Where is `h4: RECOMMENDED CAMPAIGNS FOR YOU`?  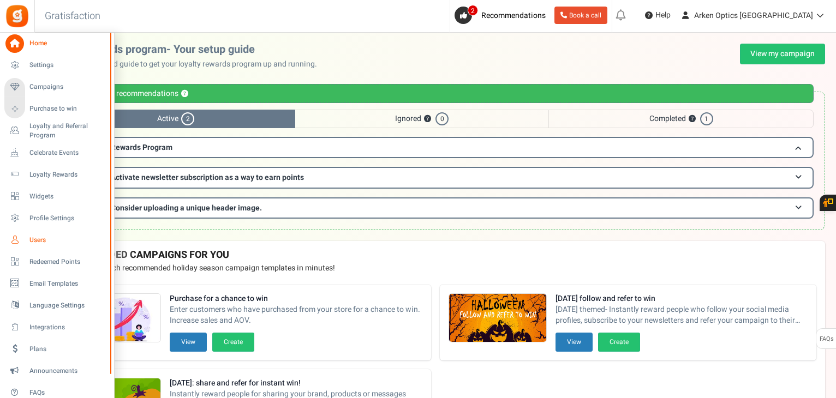
h4: RECOMMENDED CAMPAIGNS FOR YOU is located at coordinates (435, 255).